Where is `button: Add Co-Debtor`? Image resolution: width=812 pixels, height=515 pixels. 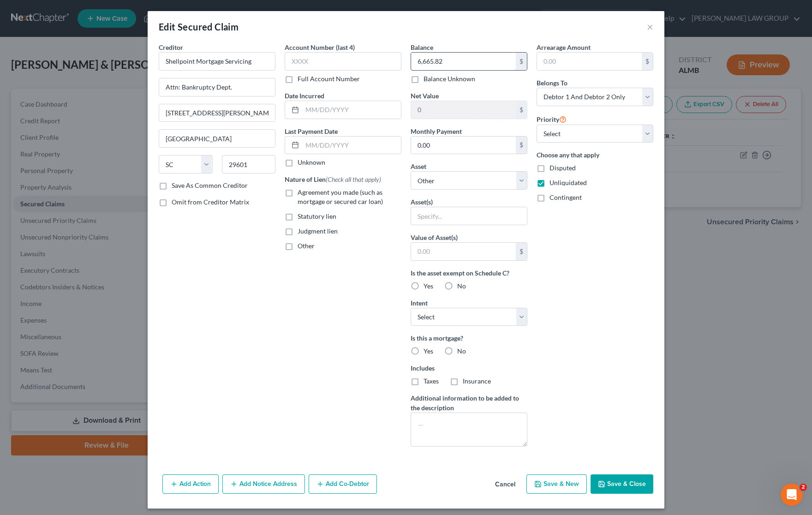 button: Add Co-Debtor is located at coordinates (343, 484).